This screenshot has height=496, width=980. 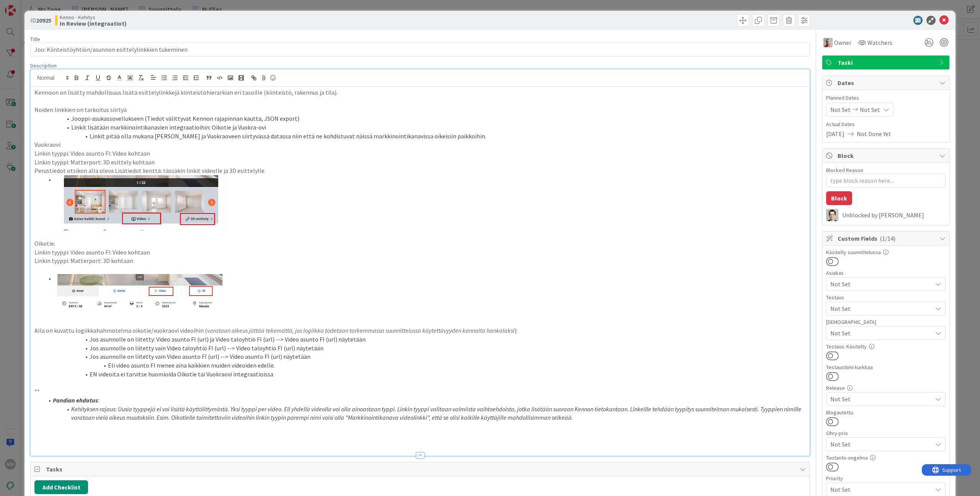 I want to click on div: Blogautettu, so click(x=886, y=412).